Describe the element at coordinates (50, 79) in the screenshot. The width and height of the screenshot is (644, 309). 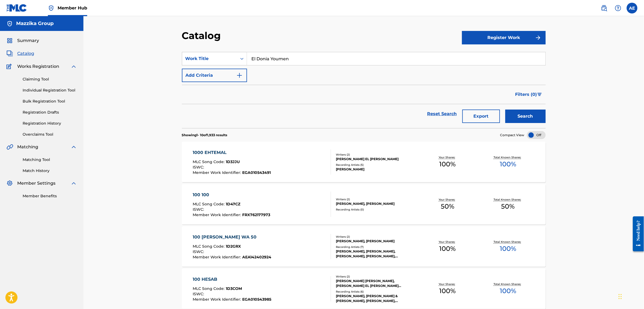
I see `a: Claiming Tool` at that location.